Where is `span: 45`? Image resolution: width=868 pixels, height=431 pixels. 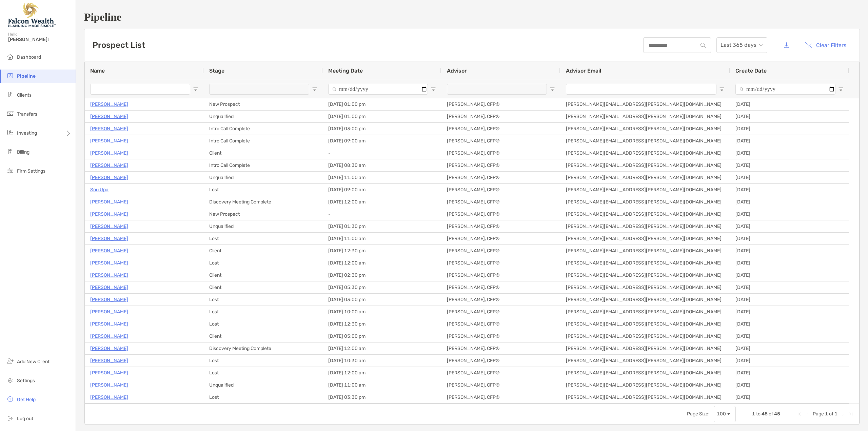 span: 45 is located at coordinates (778, 414).